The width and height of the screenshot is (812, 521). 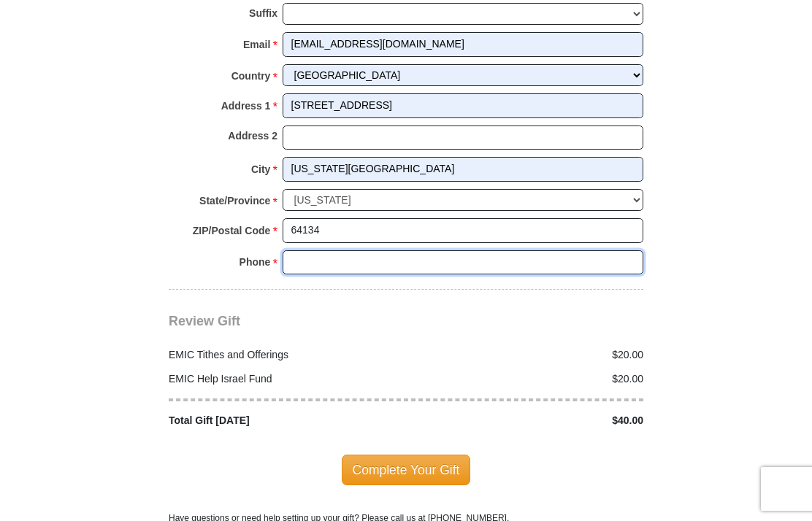 I want to click on strong: Phone, so click(x=255, y=262).